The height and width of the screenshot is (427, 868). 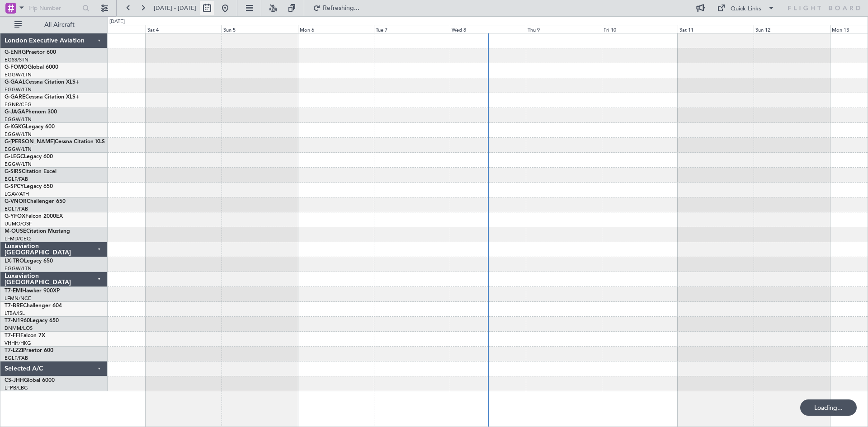 What do you see at coordinates (17, 194) in the screenshot?
I see `a: LGAV/ATH` at bounding box center [17, 194].